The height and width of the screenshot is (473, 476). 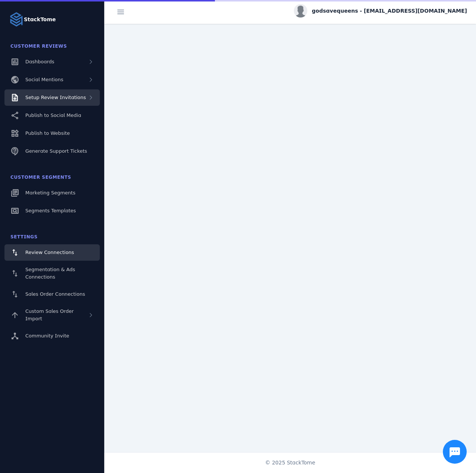 I want to click on span: Community Invite, so click(x=47, y=335).